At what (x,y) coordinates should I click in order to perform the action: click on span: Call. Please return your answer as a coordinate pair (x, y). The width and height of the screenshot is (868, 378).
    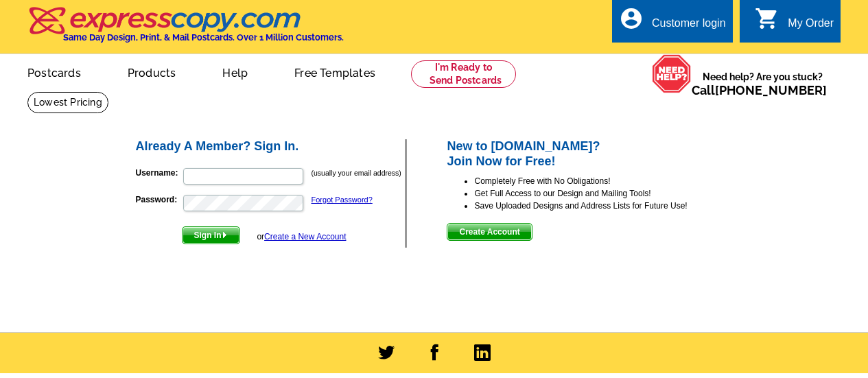
    Looking at the image, I should click on (759, 90).